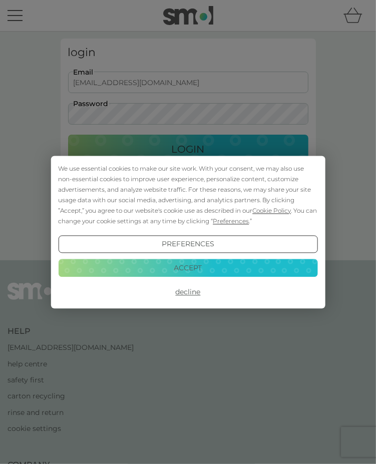  I want to click on div: Cookie Consent Prompt, so click(188, 232).